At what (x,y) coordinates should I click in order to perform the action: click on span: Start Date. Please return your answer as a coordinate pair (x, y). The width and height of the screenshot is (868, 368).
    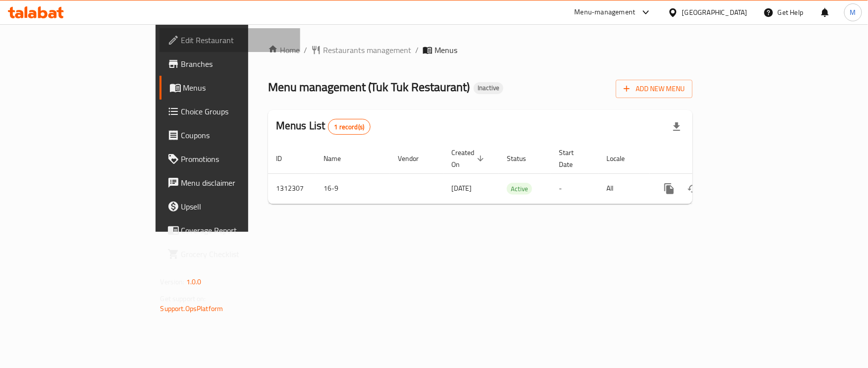
    Looking at the image, I should click on (573, 159).